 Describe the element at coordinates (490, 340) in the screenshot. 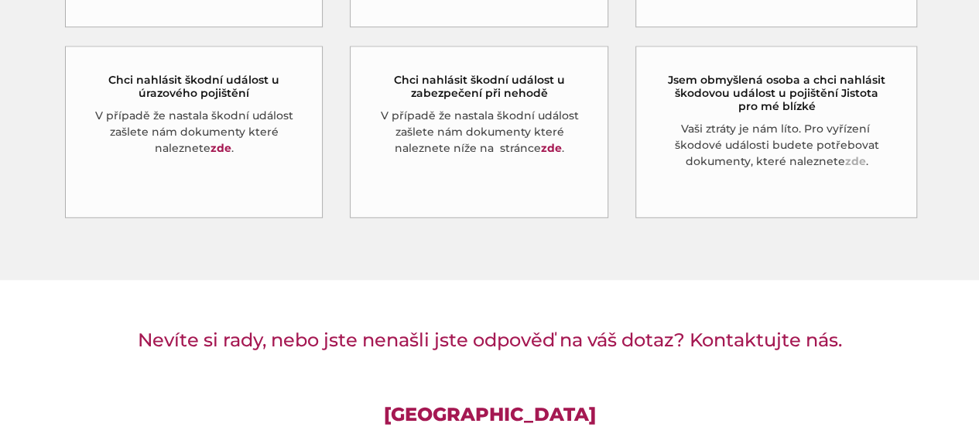

I see `h3: Nevíte si rady, nebo jste nenašli jste odpověď na váš dotaz? Kontaktujte nás.` at that location.